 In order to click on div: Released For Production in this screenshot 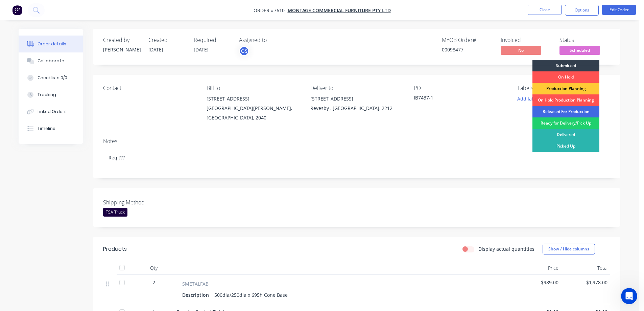, I will do `click(566, 112)`.